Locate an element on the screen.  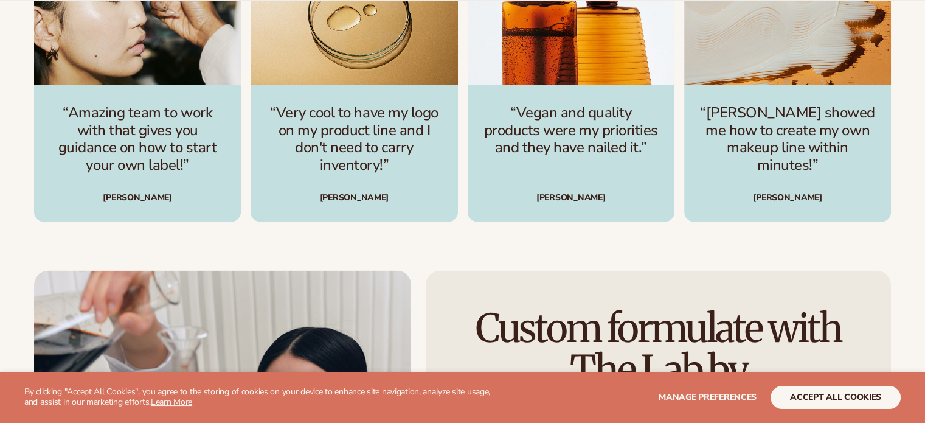
p: “Vegan and quality products were my priorities and they have nailed it.” is located at coordinates (571, 130).